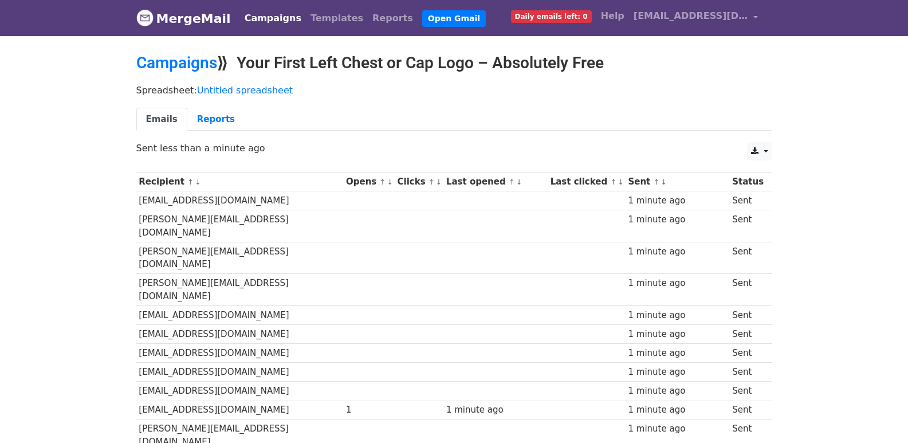  I want to click on th: Status, so click(748, 182).